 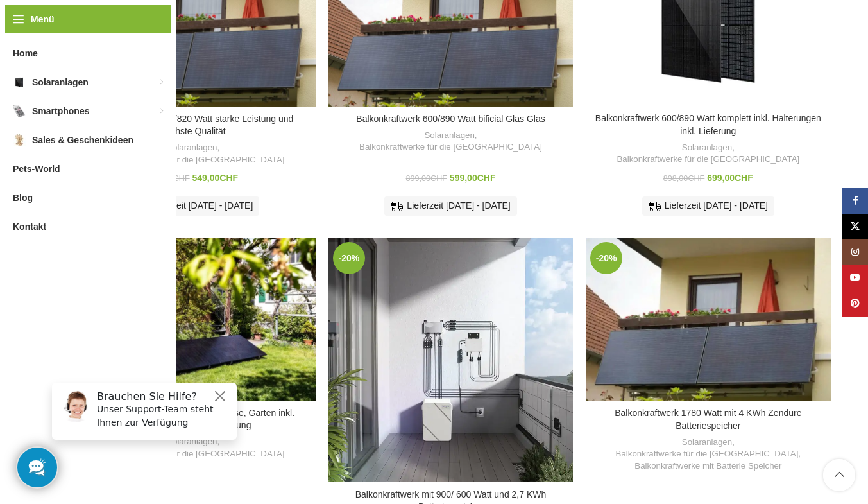 I want to click on a: Facebook Social Link, so click(x=855, y=201).